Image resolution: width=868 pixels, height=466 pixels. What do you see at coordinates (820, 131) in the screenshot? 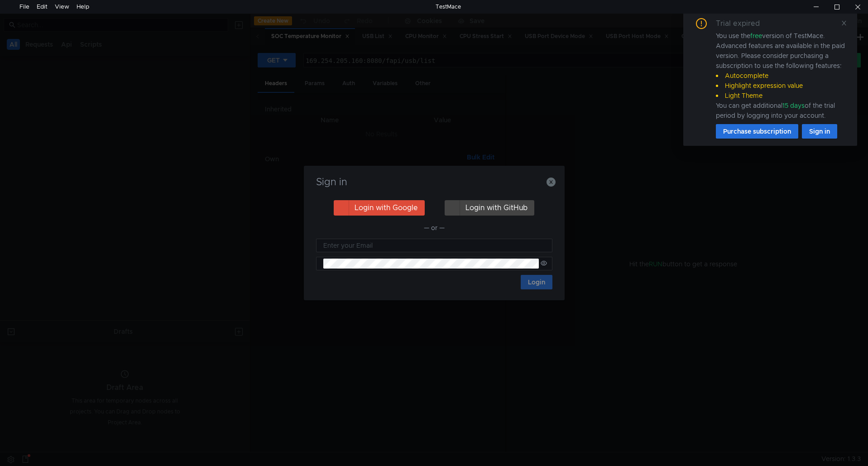
I see `button: Sign in` at bounding box center [820, 131].